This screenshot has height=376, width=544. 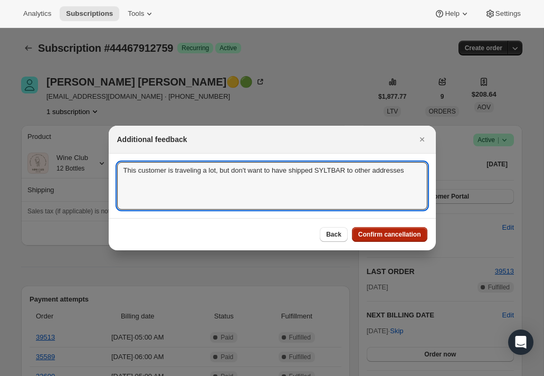 I want to click on span: Settings, so click(x=508, y=14).